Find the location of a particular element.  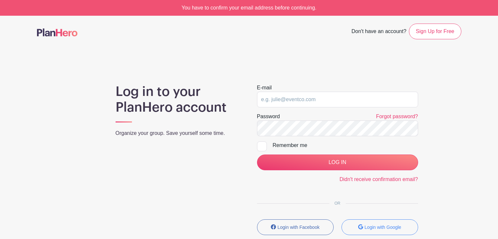

small: Login with Facebook is located at coordinates (299, 227).